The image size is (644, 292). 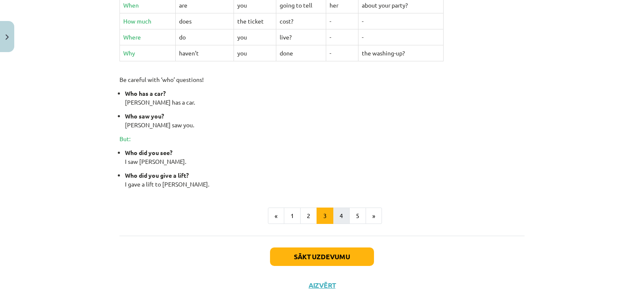 I want to click on strong: Who did you see?, so click(x=149, y=153).